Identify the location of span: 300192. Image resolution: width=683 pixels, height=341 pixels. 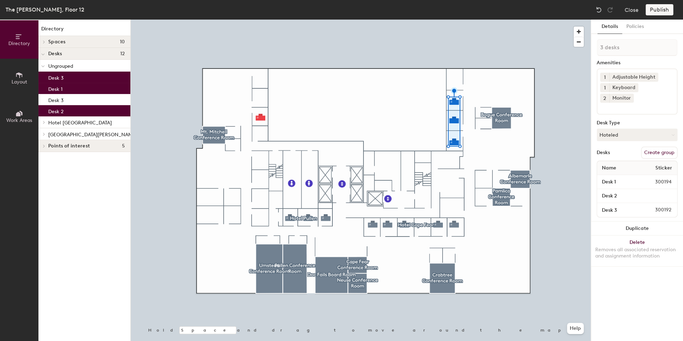
(657, 210).